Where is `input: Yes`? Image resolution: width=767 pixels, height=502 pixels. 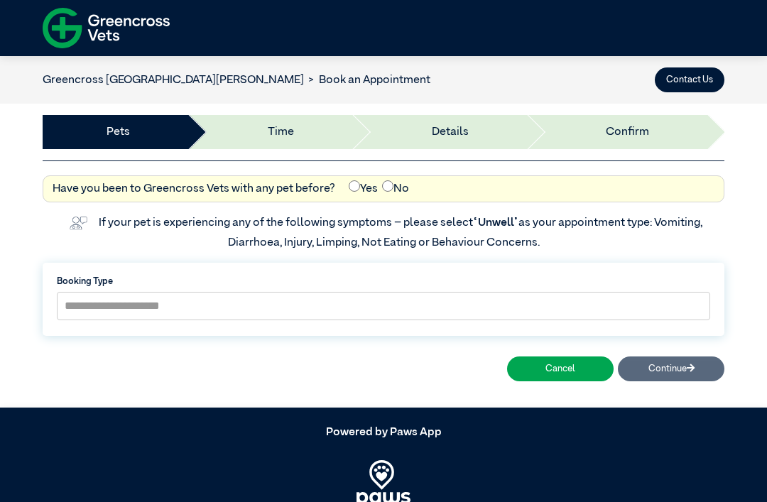
input: Yes is located at coordinates (354, 186).